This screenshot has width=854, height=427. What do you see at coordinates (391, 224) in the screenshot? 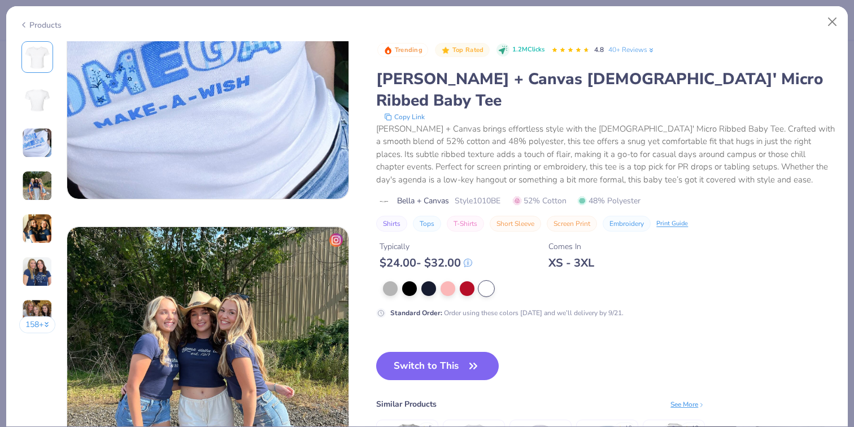
I see `button: Shirts` at bounding box center [391, 224].